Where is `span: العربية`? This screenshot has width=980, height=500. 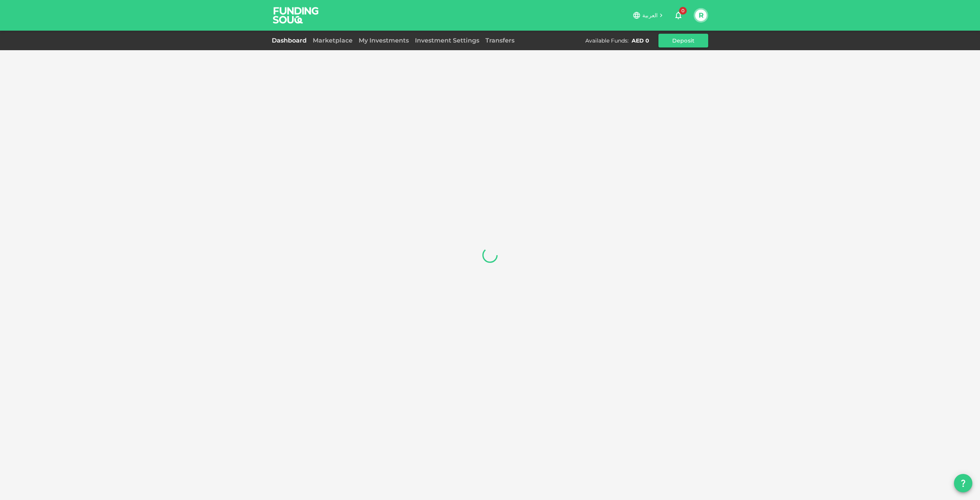 span: العربية is located at coordinates (650, 15).